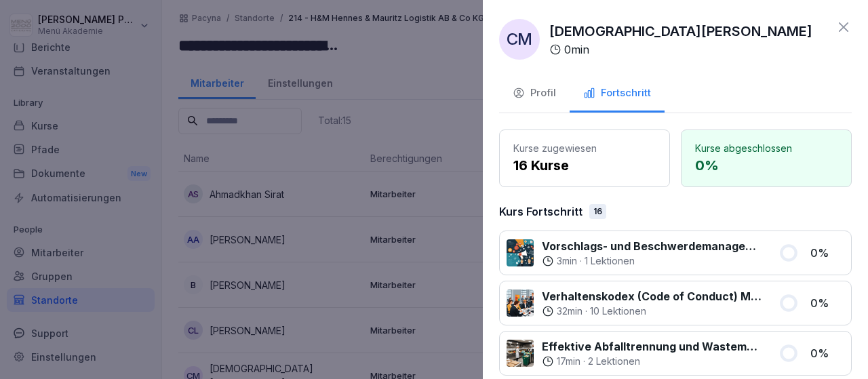  Describe the element at coordinates (609, 261) in the screenshot. I see `p: 1 Lektionen` at that location.